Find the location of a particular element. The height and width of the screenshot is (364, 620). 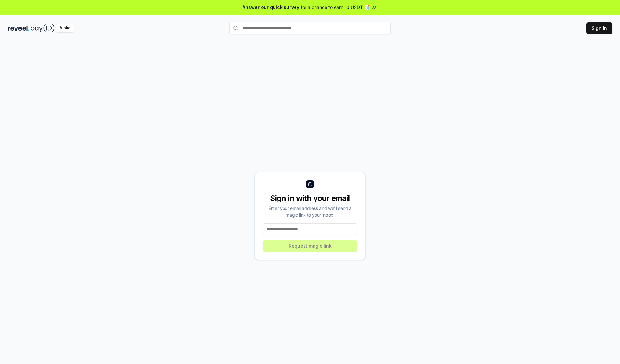

div: Enter your email address and we’ll send a magic link to your inbox. is located at coordinates (310, 212).